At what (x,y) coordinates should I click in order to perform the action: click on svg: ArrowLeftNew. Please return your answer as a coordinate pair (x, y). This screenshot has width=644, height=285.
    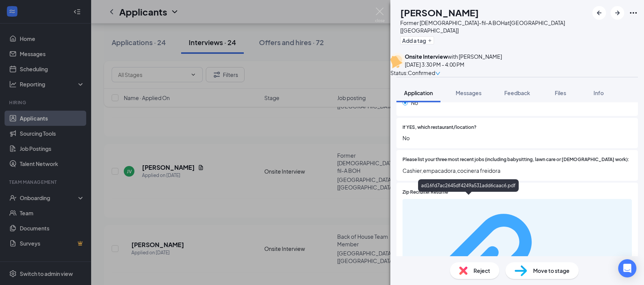
    Looking at the image, I should click on (599, 13).